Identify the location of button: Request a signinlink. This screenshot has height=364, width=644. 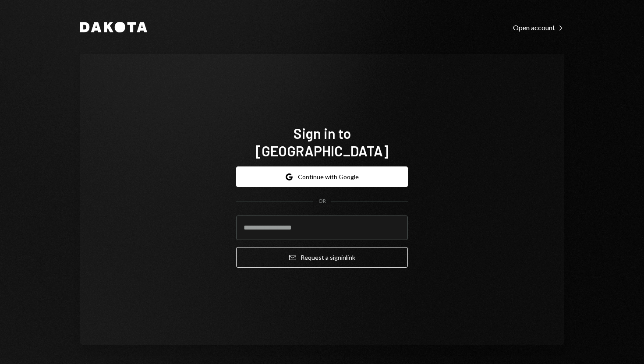
(322, 257).